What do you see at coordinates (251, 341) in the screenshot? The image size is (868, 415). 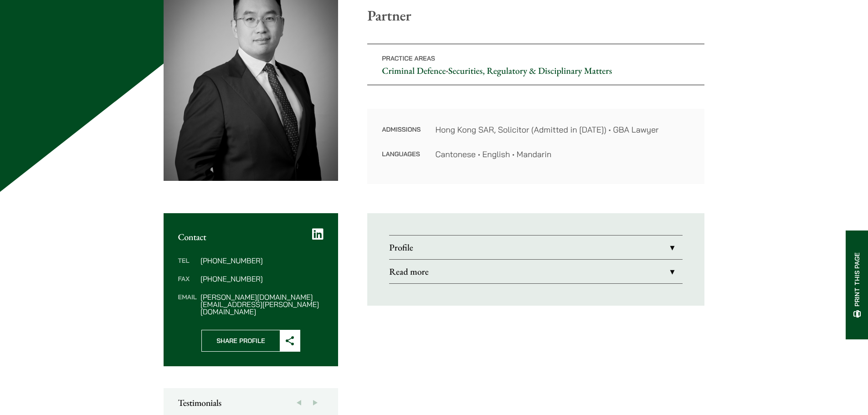 I see `button: Share Profile` at bounding box center [251, 341].